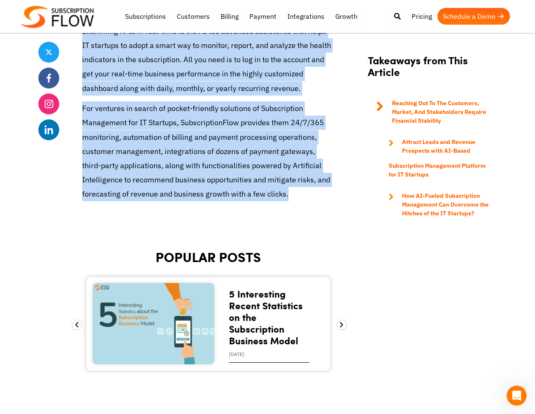  What do you see at coordinates (435, 170) in the screenshot?
I see `a: Subscription Management Platform for IT Startups` at bounding box center [435, 170].